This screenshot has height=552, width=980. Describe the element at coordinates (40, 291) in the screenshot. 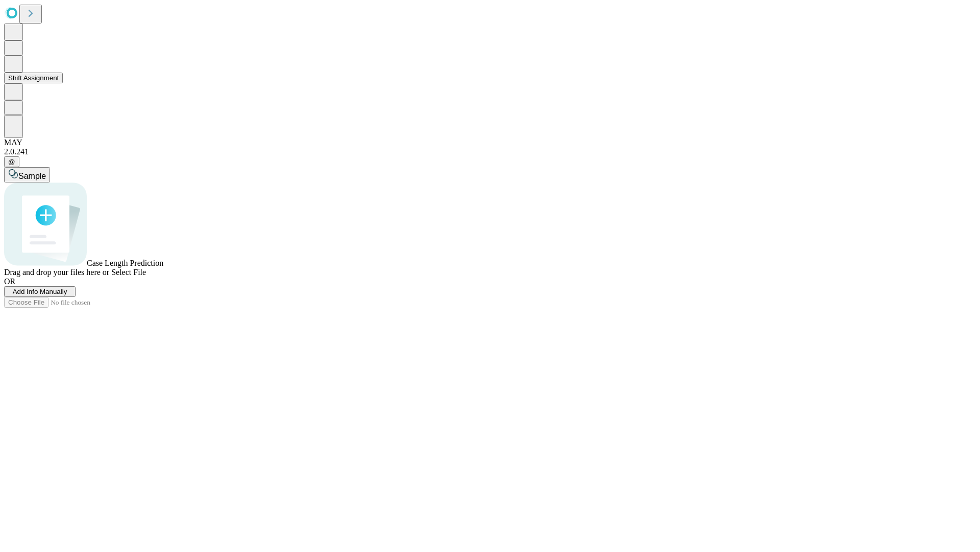

I see `span: Add Info Manually` at that location.